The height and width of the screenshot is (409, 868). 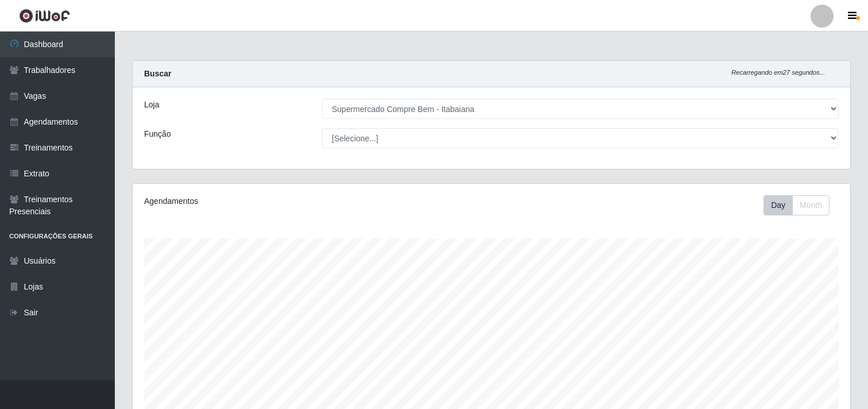 What do you see at coordinates (157, 134) in the screenshot?
I see `label: Função` at bounding box center [157, 134].